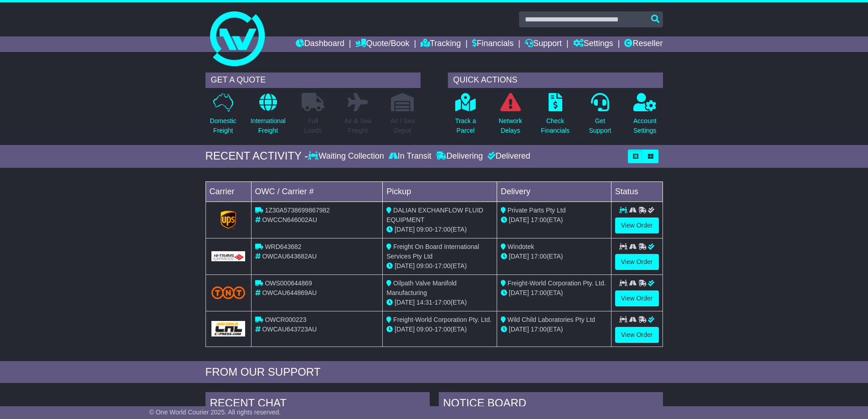 The height and width of the screenshot is (419, 868). Describe the element at coordinates (537, 211) in the screenshot. I see `span: Private Parts Pty Ltd` at that location.